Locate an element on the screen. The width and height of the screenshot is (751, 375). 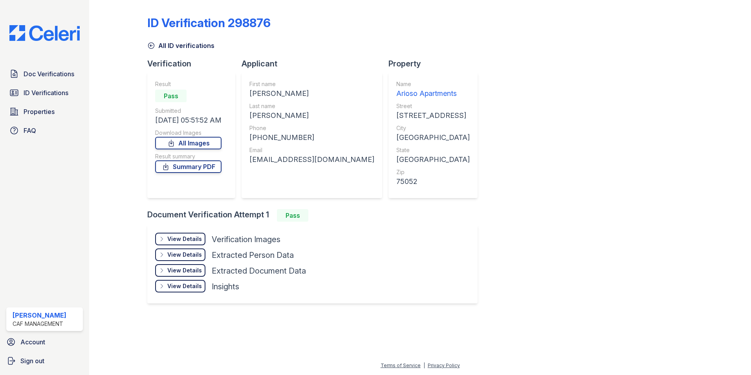
span: ID Verifications is located at coordinates (46, 93).